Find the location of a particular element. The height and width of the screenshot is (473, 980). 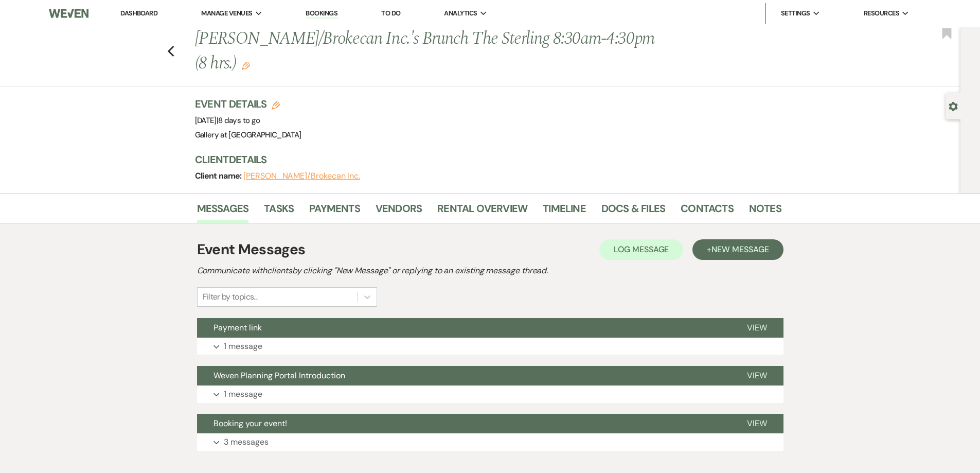

a: Notes is located at coordinates (765, 211).